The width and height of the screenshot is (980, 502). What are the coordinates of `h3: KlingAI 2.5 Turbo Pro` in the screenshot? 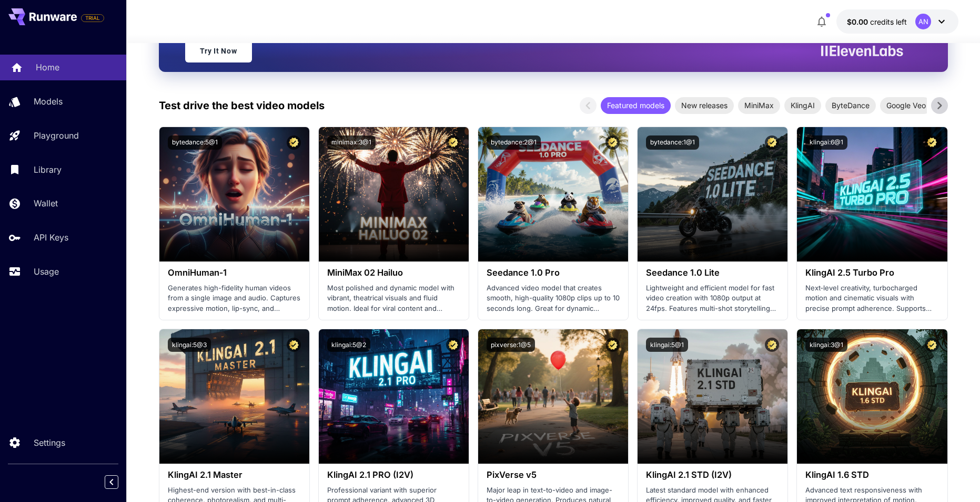 It's located at (872, 273).